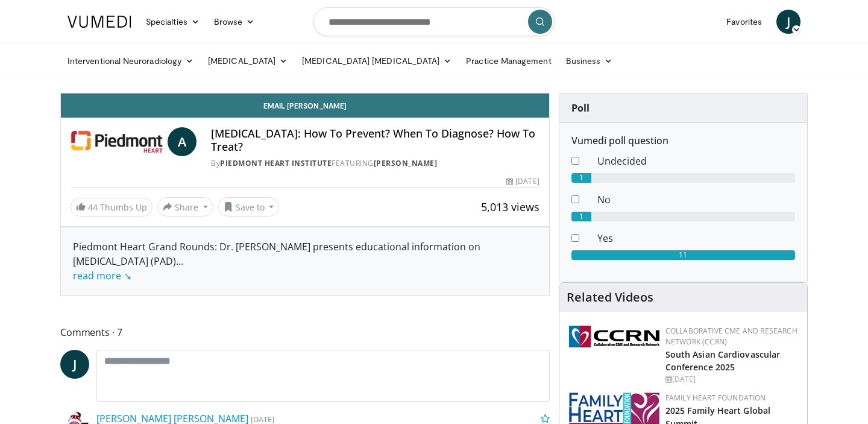 This screenshot has height=424, width=868. Describe the element at coordinates (185, 207) in the screenshot. I see `button: Share` at that location.